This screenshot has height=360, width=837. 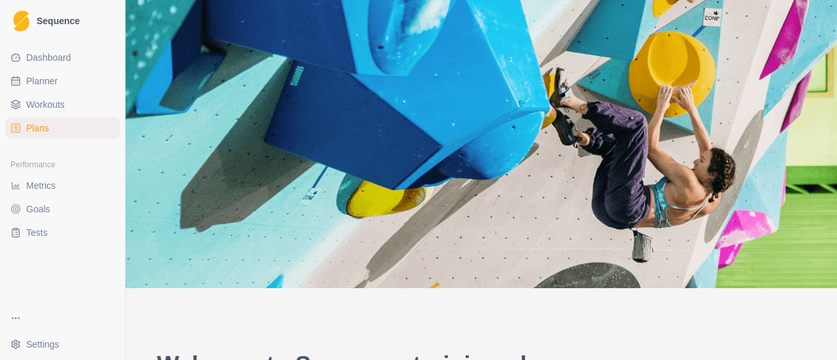 What do you see at coordinates (38, 209) in the screenshot?
I see `span: Goals` at bounding box center [38, 209].